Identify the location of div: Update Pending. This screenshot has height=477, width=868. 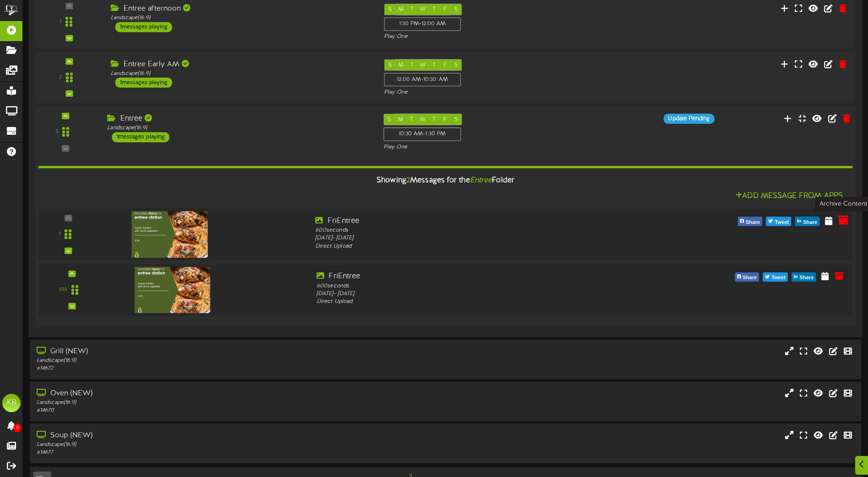
(689, 119).